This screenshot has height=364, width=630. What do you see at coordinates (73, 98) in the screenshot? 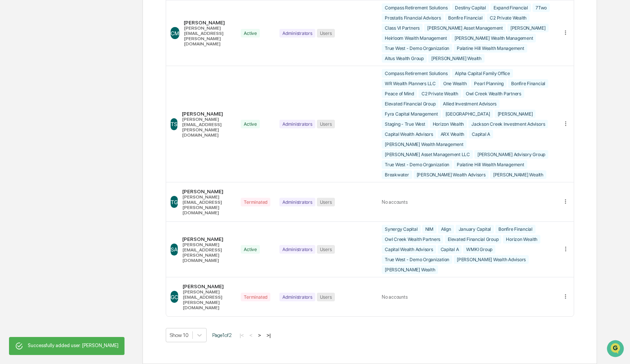
I see `a: 🗄️Attestations` at bounding box center [73, 98].